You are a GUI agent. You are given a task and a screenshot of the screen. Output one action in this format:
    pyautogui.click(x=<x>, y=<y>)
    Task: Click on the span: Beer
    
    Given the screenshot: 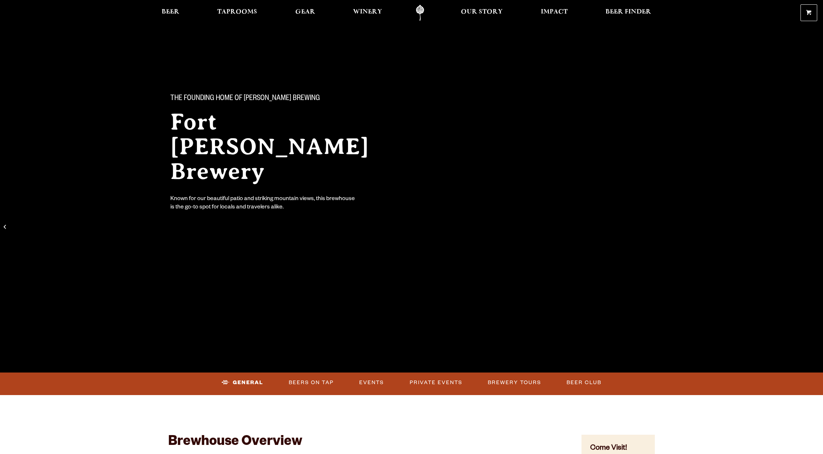 What is the action you would take?
    pyautogui.click(x=170, y=12)
    